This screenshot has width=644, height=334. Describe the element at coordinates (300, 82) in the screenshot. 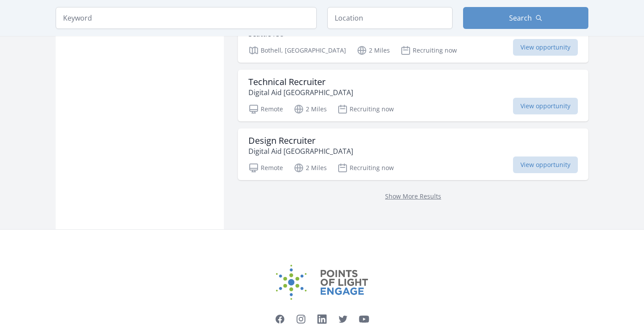

I see `h3: Technical Recruiter` at that location.